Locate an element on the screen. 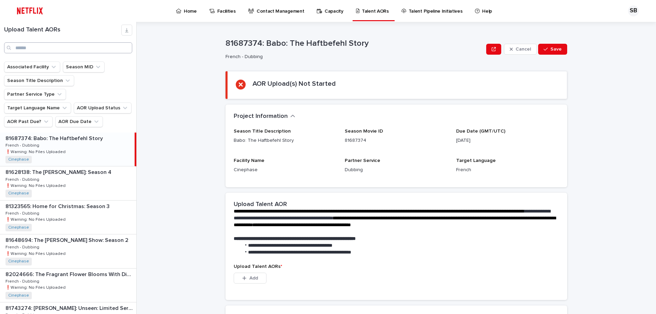 This screenshot has height=314, width=656. div: SB is located at coordinates (633, 11).